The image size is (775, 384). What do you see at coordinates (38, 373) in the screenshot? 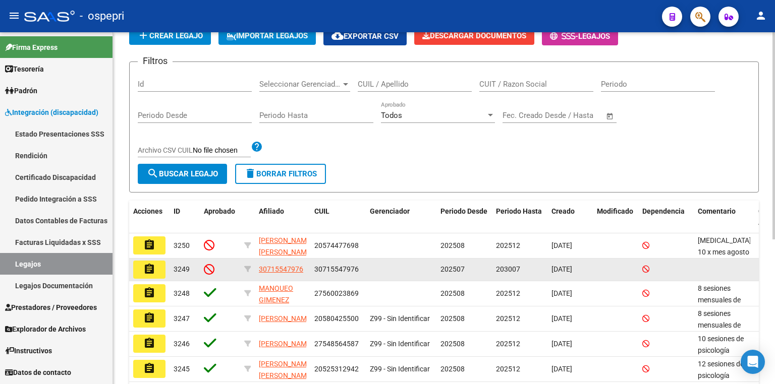
I see `span: Datos de contacto` at bounding box center [38, 373].